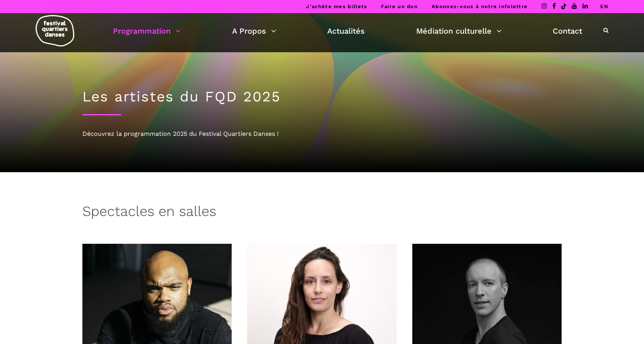 The image size is (644, 344). What do you see at coordinates (399, 6) in the screenshot?
I see `a: Faire un don` at bounding box center [399, 6].